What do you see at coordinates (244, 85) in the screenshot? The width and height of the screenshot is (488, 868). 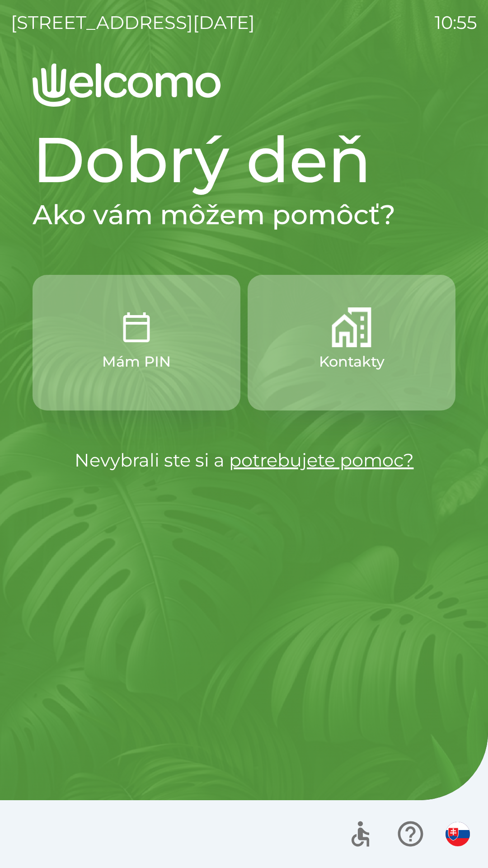 I see `img: Logo` at bounding box center [244, 85].